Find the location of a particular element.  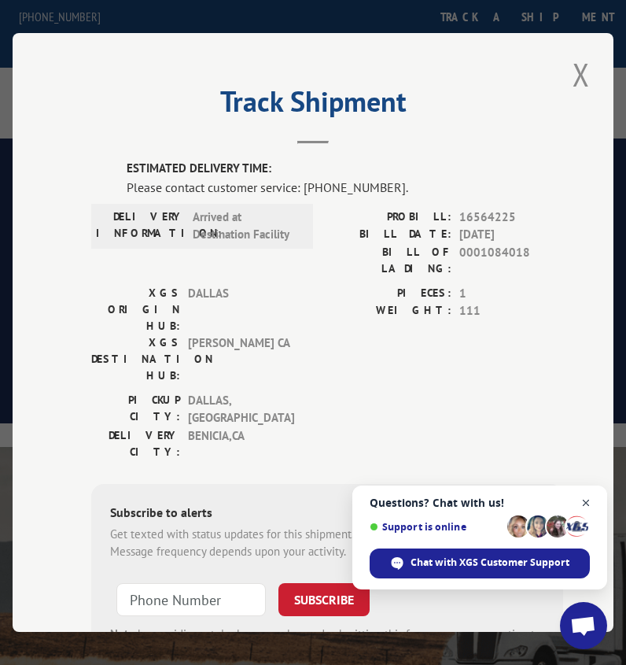

button: Close modal is located at coordinates (582, 74).